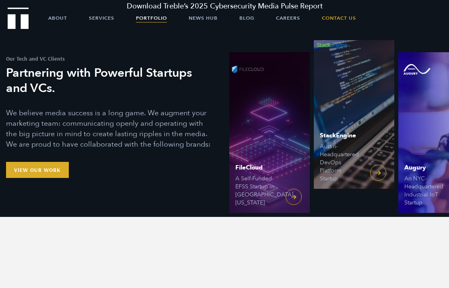  What do you see at coordinates (354, 109) in the screenshot?
I see `a: StackEngine` at bounding box center [354, 109].